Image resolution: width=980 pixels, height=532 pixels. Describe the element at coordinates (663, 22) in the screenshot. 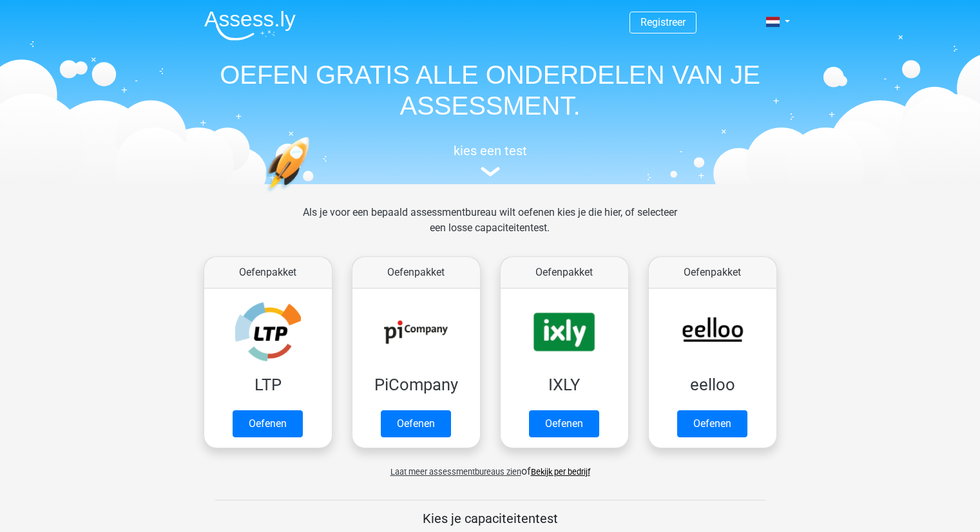

I see `a: Registreer` at that location.